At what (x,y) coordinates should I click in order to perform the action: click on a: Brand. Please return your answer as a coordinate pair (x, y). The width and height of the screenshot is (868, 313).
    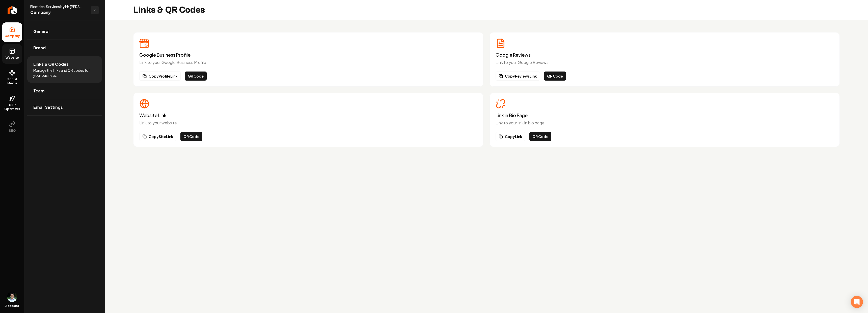
    Looking at the image, I should click on (65, 48).